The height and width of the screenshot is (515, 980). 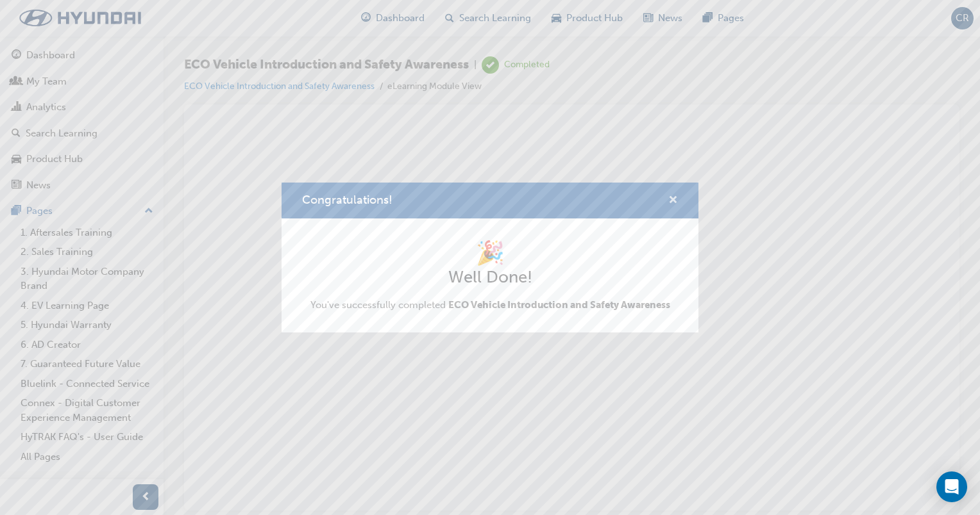 I want to click on button: cross-icon, so click(x=672, y=201).